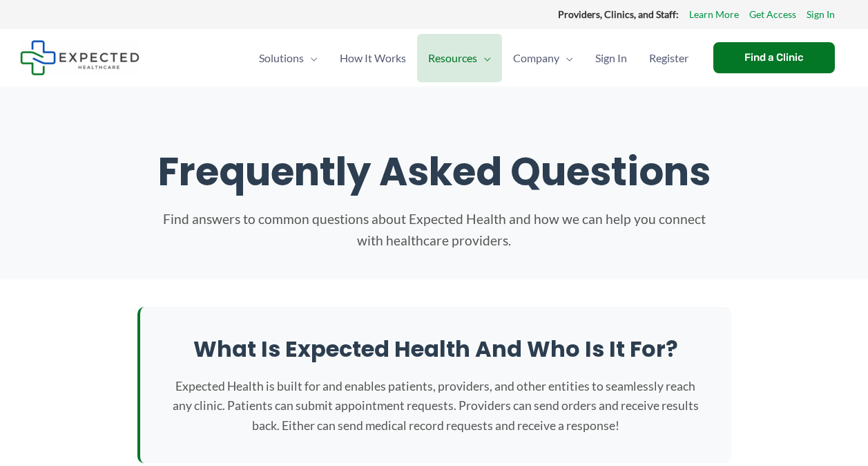 This screenshot has height=466, width=868. What do you see at coordinates (288, 58) in the screenshot?
I see `a: SolutionsMenu Toggle` at bounding box center [288, 58].